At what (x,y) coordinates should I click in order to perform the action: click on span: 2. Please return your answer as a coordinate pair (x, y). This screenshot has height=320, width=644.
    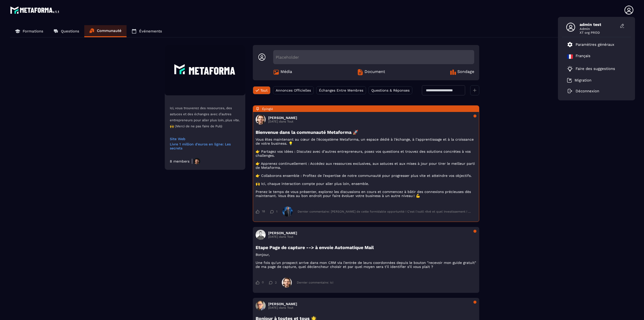
    Looking at the image, I should click on (276, 283).